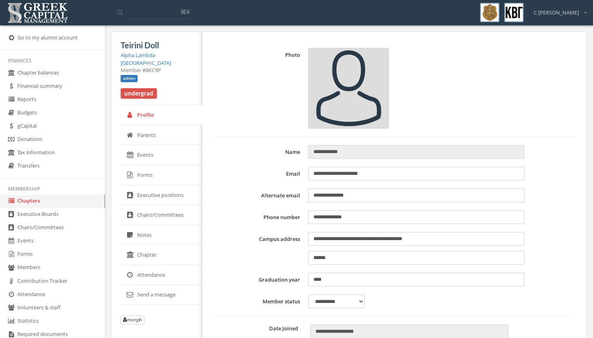  Describe the element at coordinates (259, 280) in the screenshot. I see `label: Graduation year` at that location.